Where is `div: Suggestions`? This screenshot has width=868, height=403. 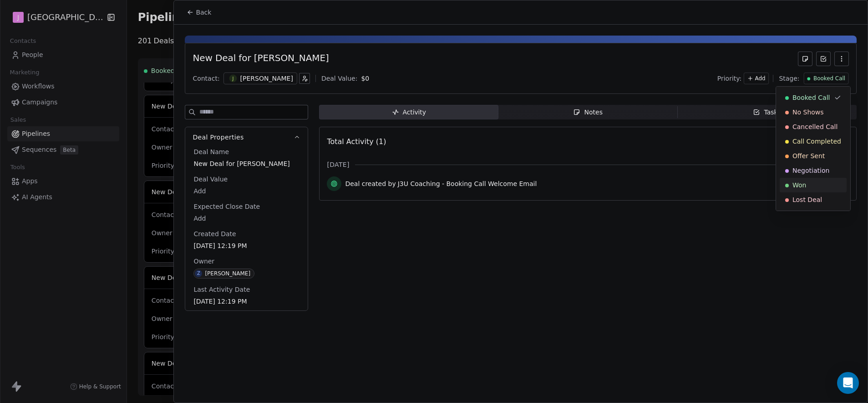
div: Suggestions is located at coordinates (813, 148).